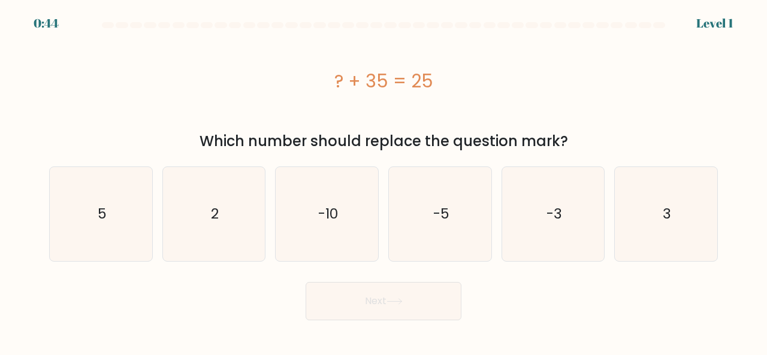 This screenshot has width=767, height=355. Describe the element at coordinates (441, 214) in the screenshot. I see `text: -5` at that location.